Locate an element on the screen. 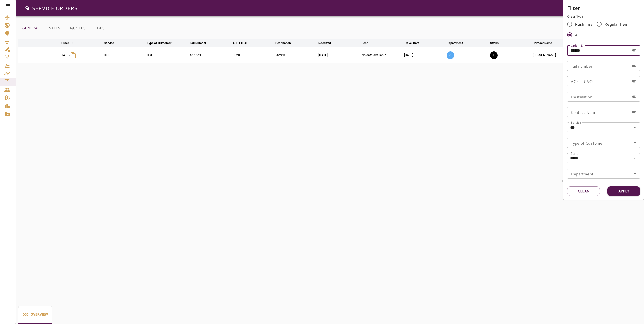 This screenshot has width=644, height=324. span: Regular Fee is located at coordinates (616, 24).